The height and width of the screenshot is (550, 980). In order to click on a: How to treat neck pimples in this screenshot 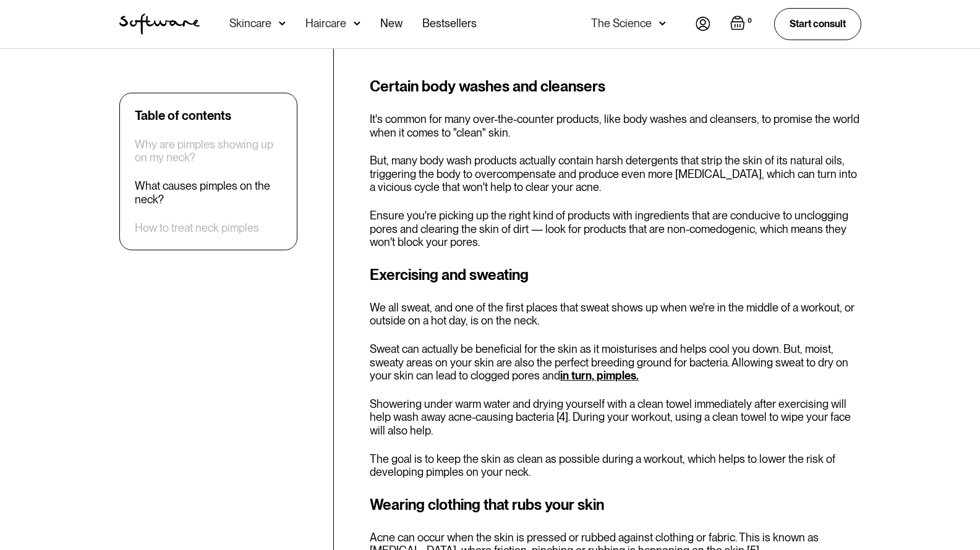, I will do `click(197, 228)`.